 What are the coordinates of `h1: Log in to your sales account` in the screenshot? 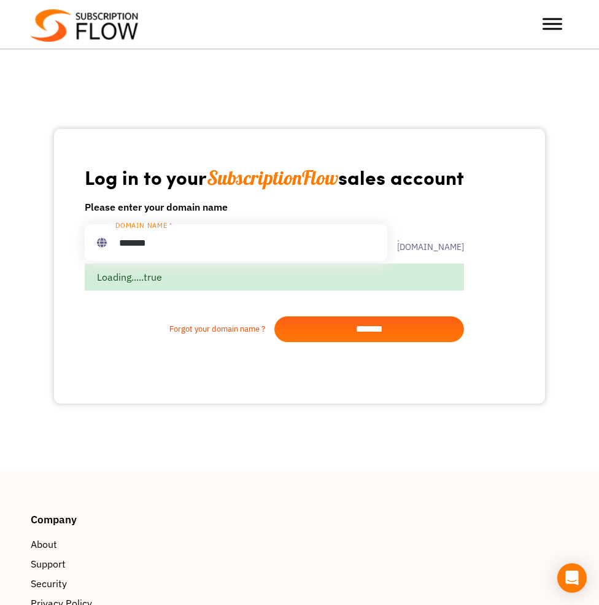 It's located at (274, 177).